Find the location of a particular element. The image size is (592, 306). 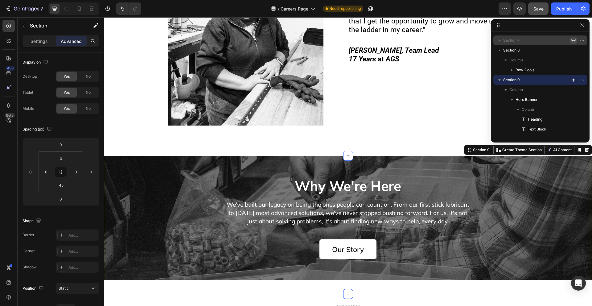

span: Careers Page is located at coordinates (294, 9).